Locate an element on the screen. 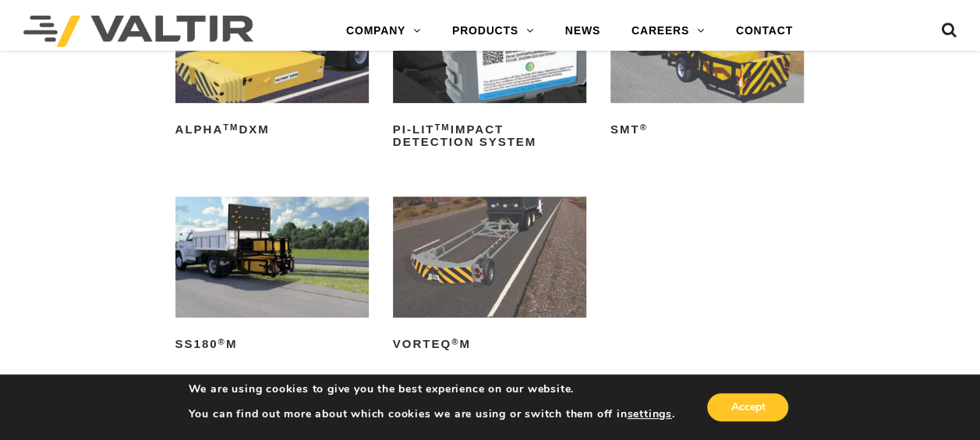  a: CONTACT is located at coordinates (764, 31).